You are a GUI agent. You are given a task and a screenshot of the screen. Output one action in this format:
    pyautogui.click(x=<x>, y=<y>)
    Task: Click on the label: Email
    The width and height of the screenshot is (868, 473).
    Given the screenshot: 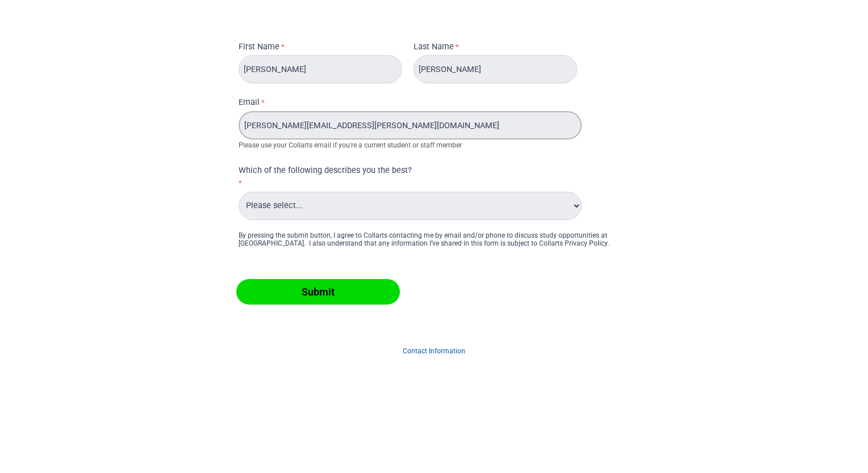 What is the action you would take?
    pyautogui.click(x=253, y=104)
    